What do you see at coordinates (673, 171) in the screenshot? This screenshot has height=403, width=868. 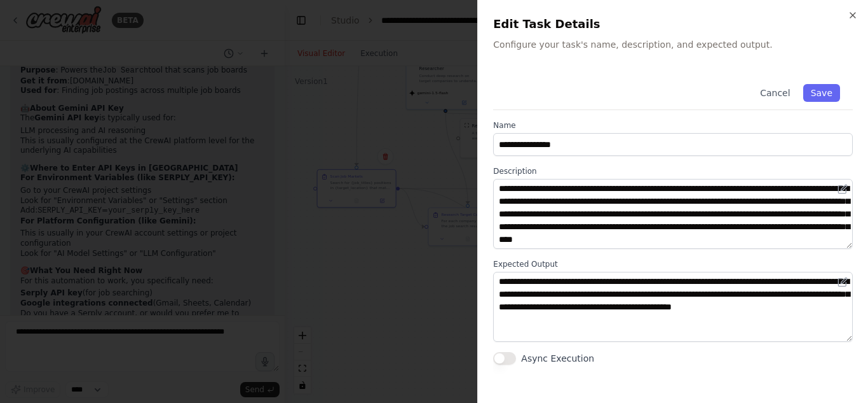 I see `label: Description` at bounding box center [673, 171].